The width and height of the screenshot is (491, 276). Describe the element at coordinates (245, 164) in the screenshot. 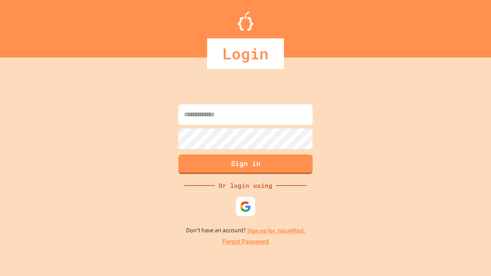

I see `button: Sign in` at that location.